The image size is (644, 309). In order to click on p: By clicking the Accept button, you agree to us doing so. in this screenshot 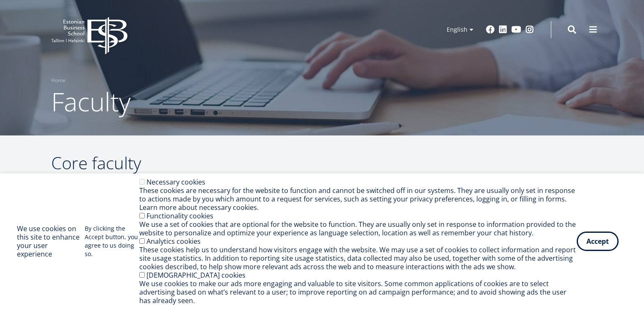, I will do `click(112, 241)`.